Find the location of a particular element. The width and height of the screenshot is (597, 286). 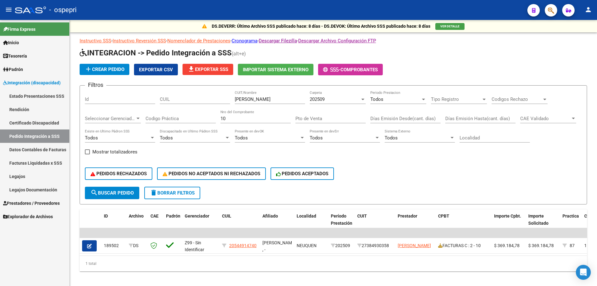

datatable-header-cell: Importe Cpbt. is located at coordinates (509, 223).